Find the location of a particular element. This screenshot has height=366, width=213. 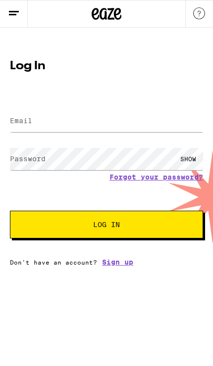

a: Forgot your password? is located at coordinates (156, 177).